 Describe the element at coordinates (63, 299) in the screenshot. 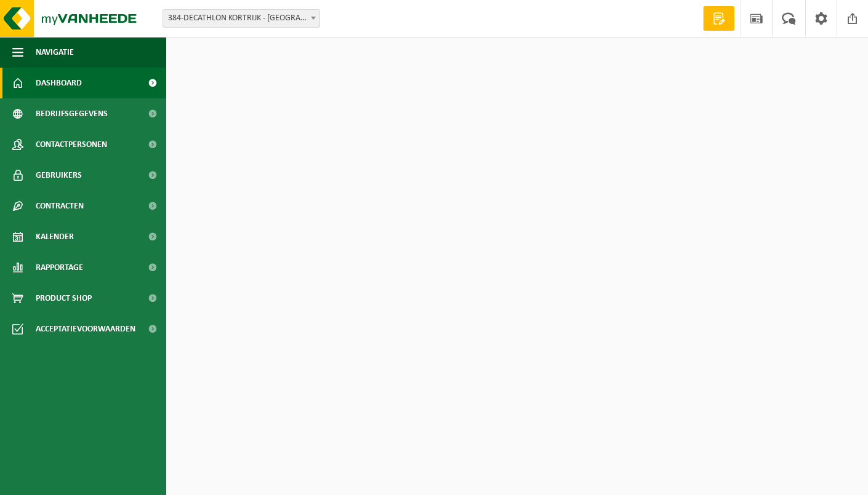

I see `span: Product Shop` at that location.